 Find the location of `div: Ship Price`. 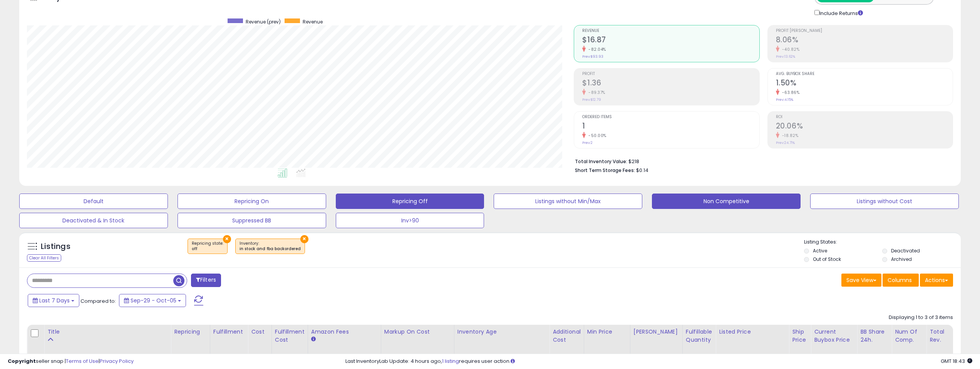

div: Ship Price is located at coordinates (800, 336).